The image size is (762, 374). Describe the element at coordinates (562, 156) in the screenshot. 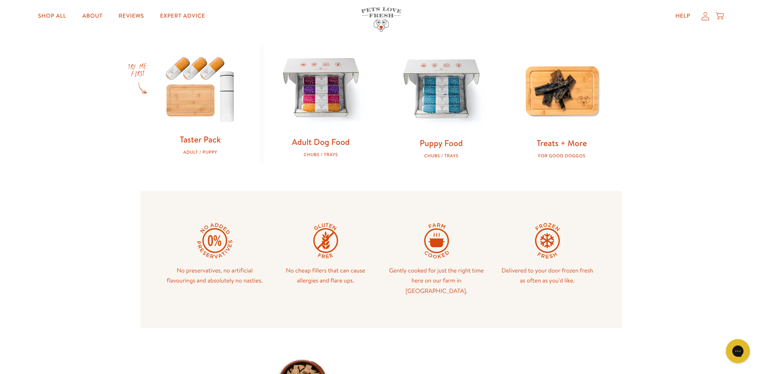

I see `div: For good doggos` at that location.